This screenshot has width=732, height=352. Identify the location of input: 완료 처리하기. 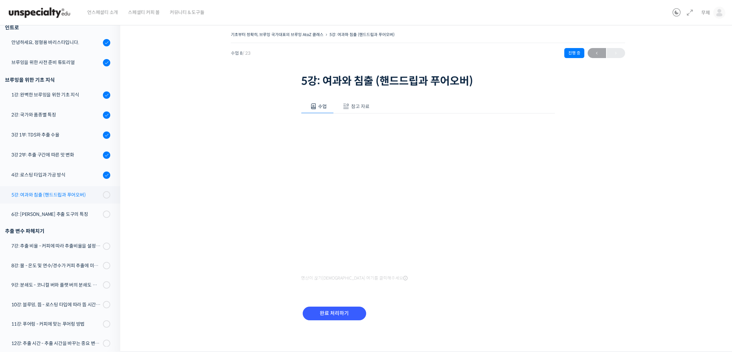
(334, 314).